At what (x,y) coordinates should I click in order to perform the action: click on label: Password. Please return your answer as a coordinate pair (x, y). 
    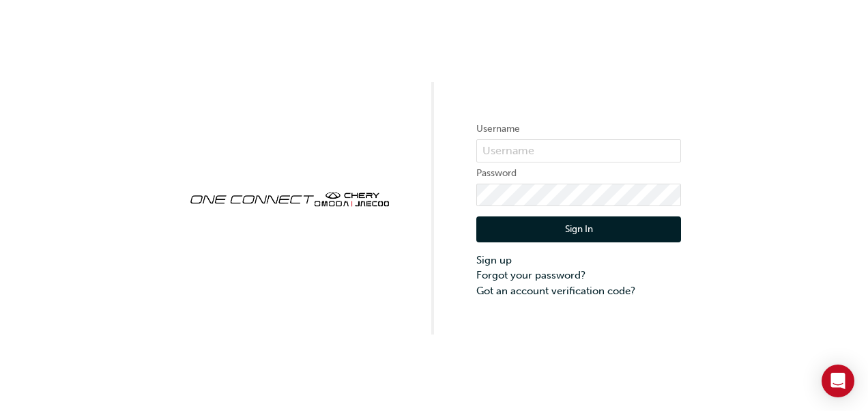
    Looking at the image, I should click on (578, 173).